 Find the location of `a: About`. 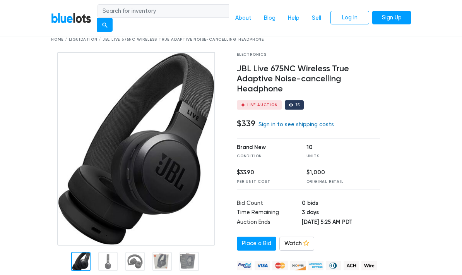

a: About is located at coordinates (243, 18).